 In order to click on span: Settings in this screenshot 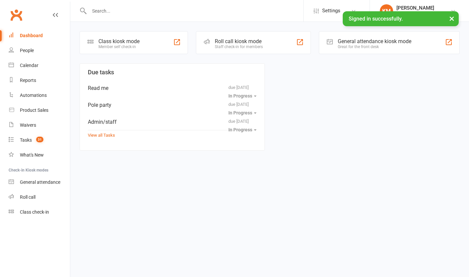, I will do `click(331, 11)`.